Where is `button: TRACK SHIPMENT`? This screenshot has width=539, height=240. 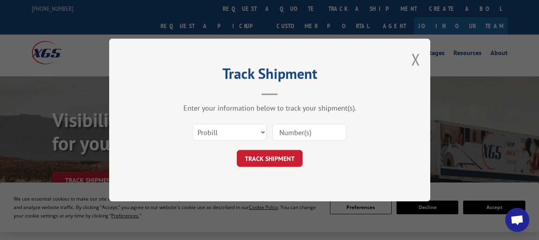
button: TRACK SHIPMENT is located at coordinates (270, 158).